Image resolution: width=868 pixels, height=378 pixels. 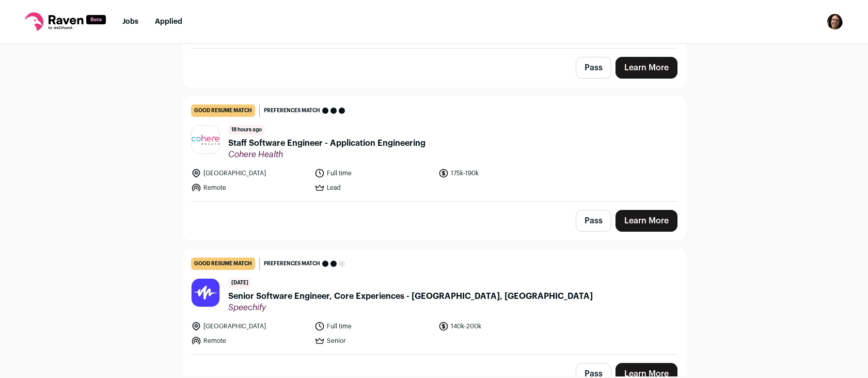 I want to click on li: 175k-190k, so click(x=497, y=173).